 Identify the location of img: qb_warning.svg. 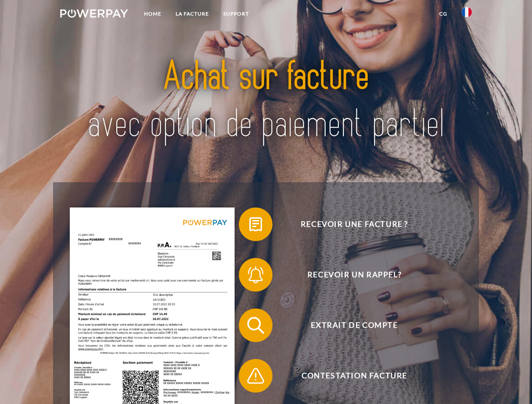
(255, 376).